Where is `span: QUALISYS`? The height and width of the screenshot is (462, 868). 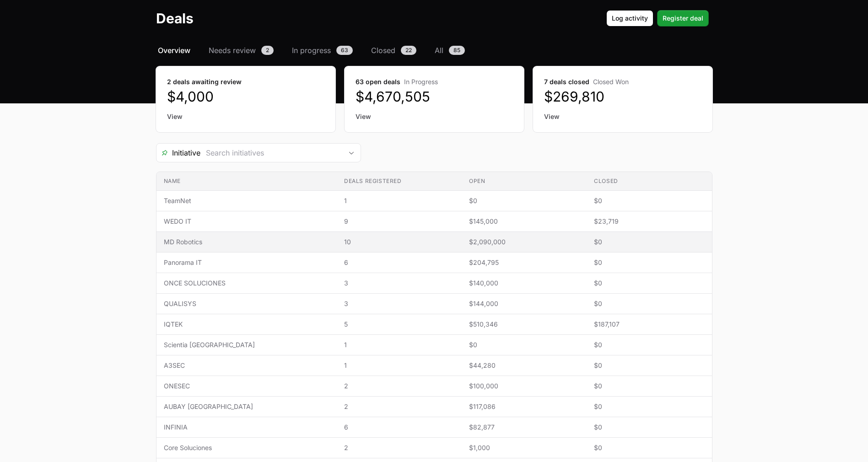
span: QUALISYS is located at coordinates (247, 304).